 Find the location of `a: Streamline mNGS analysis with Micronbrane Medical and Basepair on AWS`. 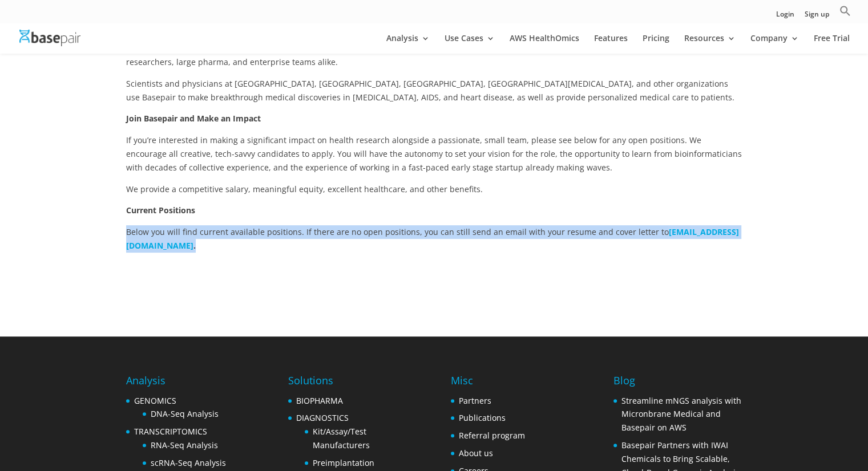

a: Streamline mNGS analysis with Micronbrane Medical and Basepair on AWS is located at coordinates (681, 414).